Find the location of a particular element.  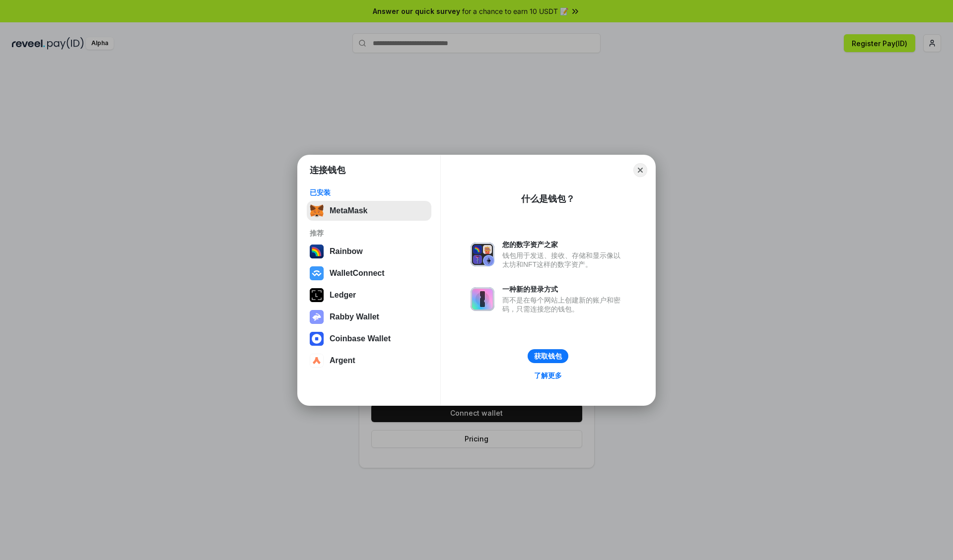

a: 了解更多 is located at coordinates (548, 375).